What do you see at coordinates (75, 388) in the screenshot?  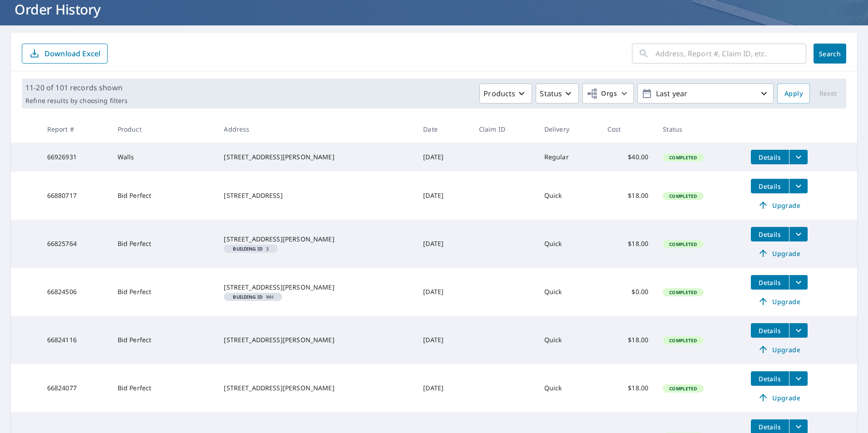 I see `td: 66824077` at bounding box center [75, 388].